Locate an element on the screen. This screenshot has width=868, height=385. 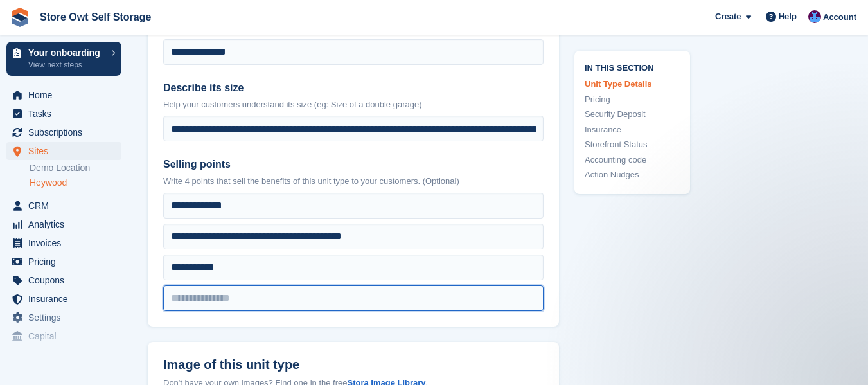
span: Settings is located at coordinates (67, 318).